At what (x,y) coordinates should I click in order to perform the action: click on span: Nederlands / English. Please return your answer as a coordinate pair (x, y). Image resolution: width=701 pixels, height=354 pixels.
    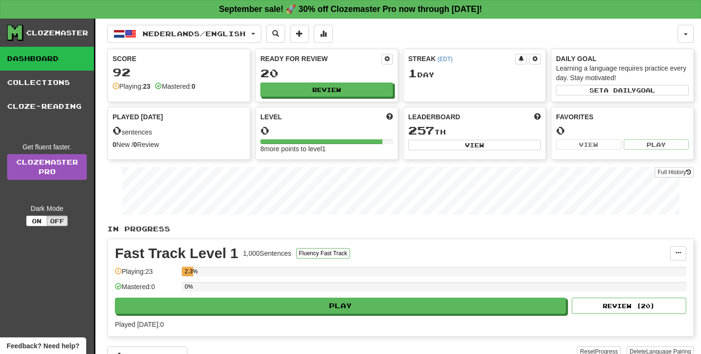
    Looking at the image, I should click on (194, 33).